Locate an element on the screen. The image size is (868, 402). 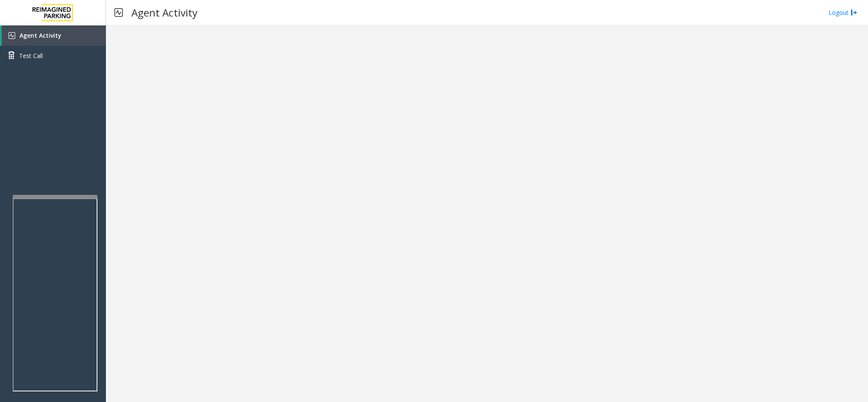
img: logout is located at coordinates (854, 12).